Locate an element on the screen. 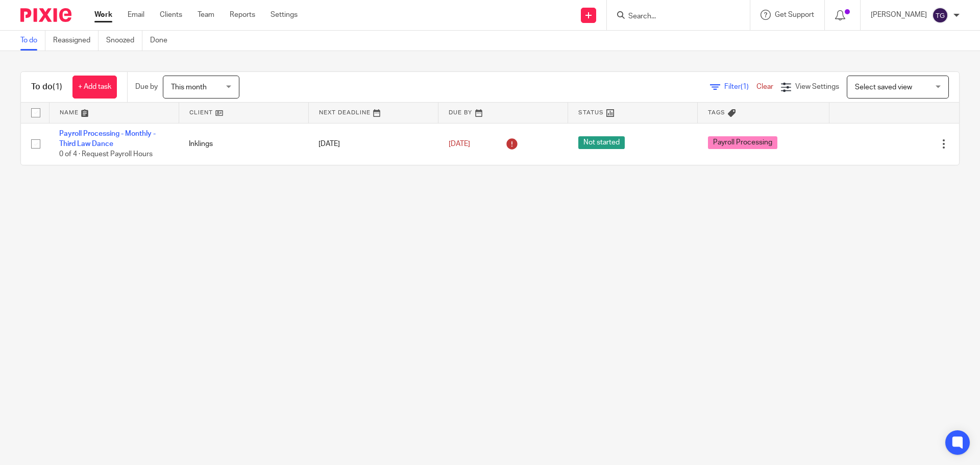  span: Get Support is located at coordinates (794, 15).